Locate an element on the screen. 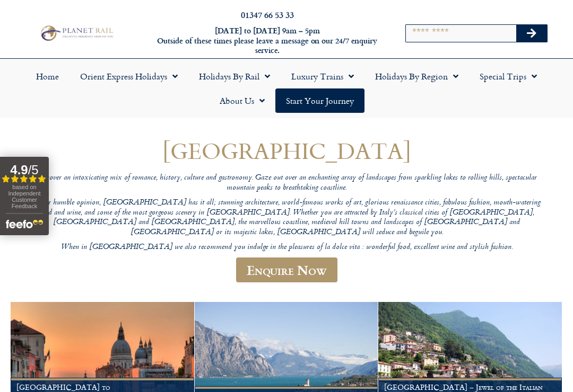  p: Discover an intoxicating mix of romance, history, culture and gastronomy. Gaze out over an enchan... is located at coordinates (286, 182).